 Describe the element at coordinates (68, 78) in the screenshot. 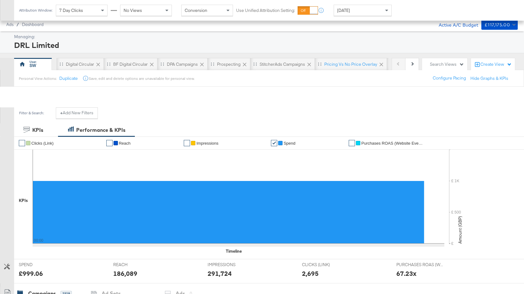

I see `button: Duplicate` at that location.